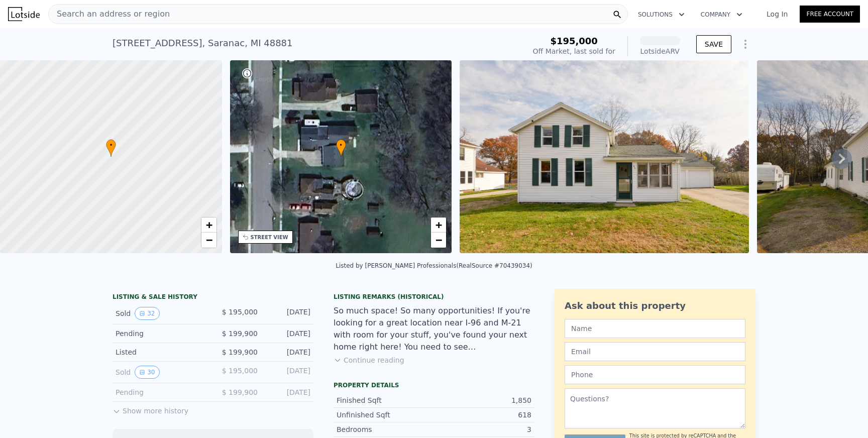  Describe the element at coordinates (385, 429) in the screenshot. I see `div: Bedrooms` at that location.